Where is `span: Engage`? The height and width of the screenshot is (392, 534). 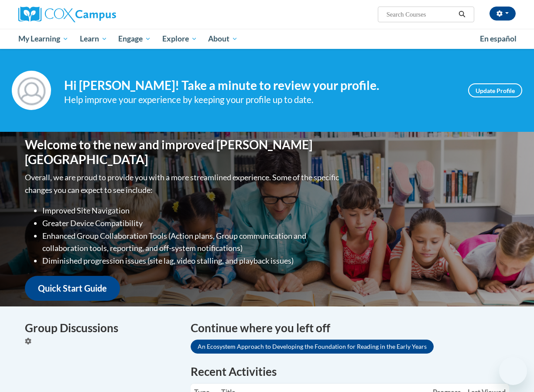
span: Engage is located at coordinates (134, 39).